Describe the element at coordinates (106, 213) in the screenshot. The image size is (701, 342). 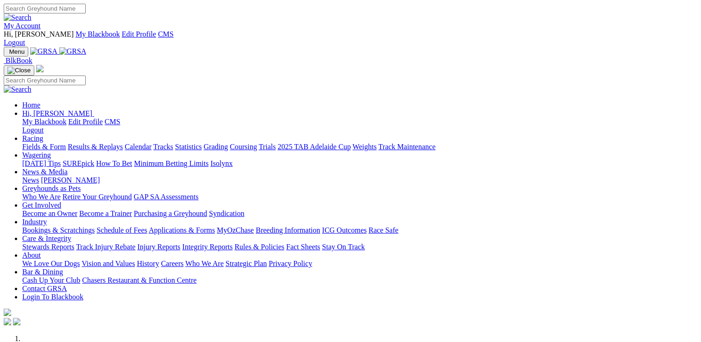
I see `a: Become a Trainer` at that location.